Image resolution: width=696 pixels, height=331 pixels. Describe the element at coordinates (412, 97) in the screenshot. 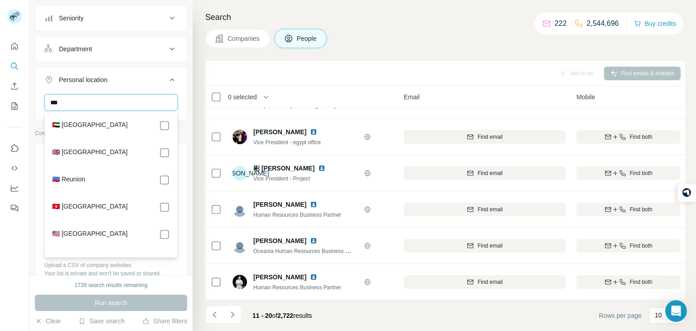

I see `span: Email` at that location.